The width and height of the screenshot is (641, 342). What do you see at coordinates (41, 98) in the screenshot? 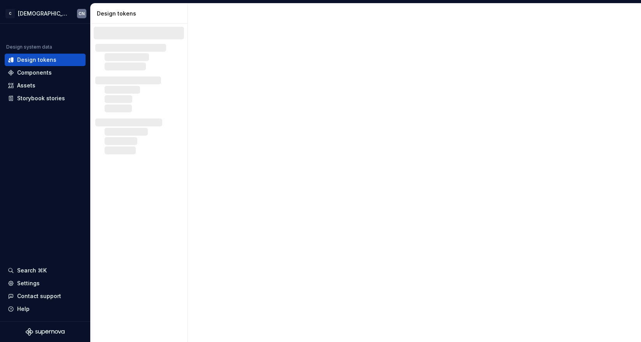
I see `div: Storybook stories` at bounding box center [41, 98].